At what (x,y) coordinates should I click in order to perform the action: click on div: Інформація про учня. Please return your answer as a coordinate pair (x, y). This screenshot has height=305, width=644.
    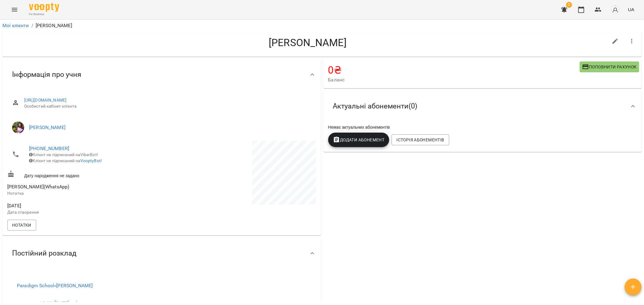
    Looking at the image, I should click on (161, 75).